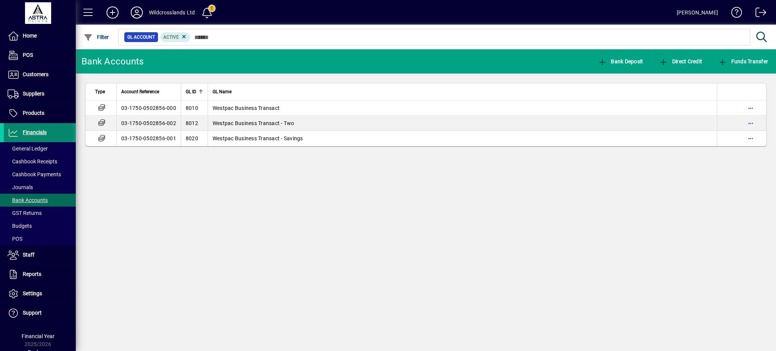 This screenshot has width=776, height=351. Describe the element at coordinates (246, 108) in the screenshot. I see `span: Westpac Business Transact` at that location.